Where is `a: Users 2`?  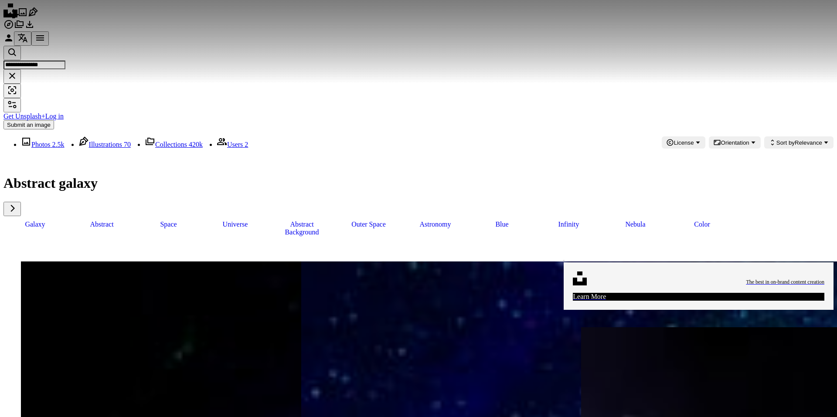
a: Users 2 is located at coordinates (232, 144).